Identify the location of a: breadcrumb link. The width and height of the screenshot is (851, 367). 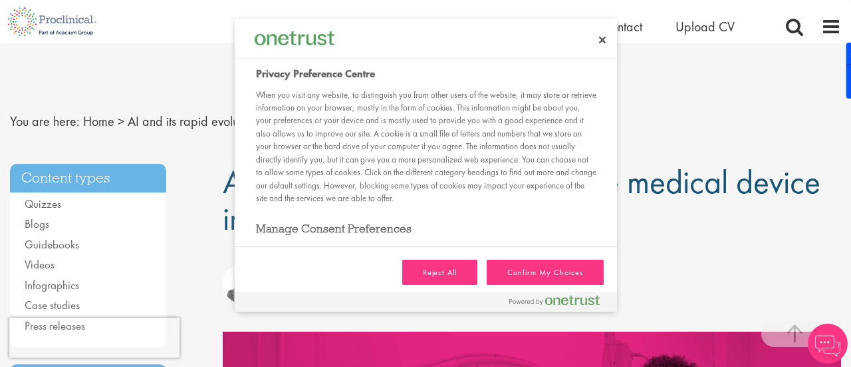
(98, 121).